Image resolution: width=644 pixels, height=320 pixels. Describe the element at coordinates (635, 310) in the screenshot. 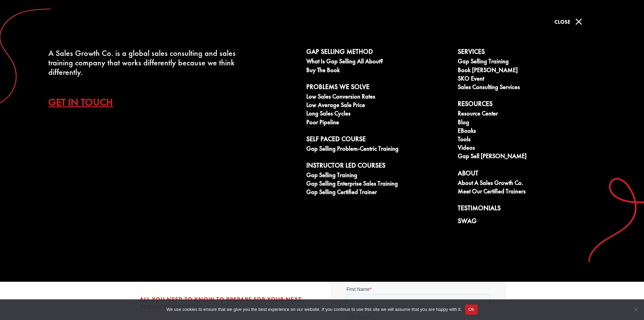

I see `span: No` at that location.